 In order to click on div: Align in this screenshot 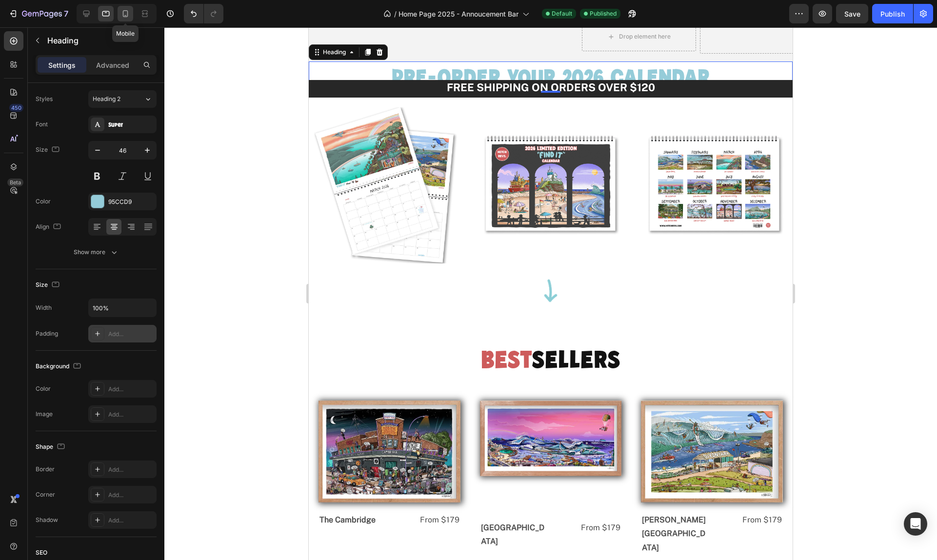, I will do `click(49, 227)`.